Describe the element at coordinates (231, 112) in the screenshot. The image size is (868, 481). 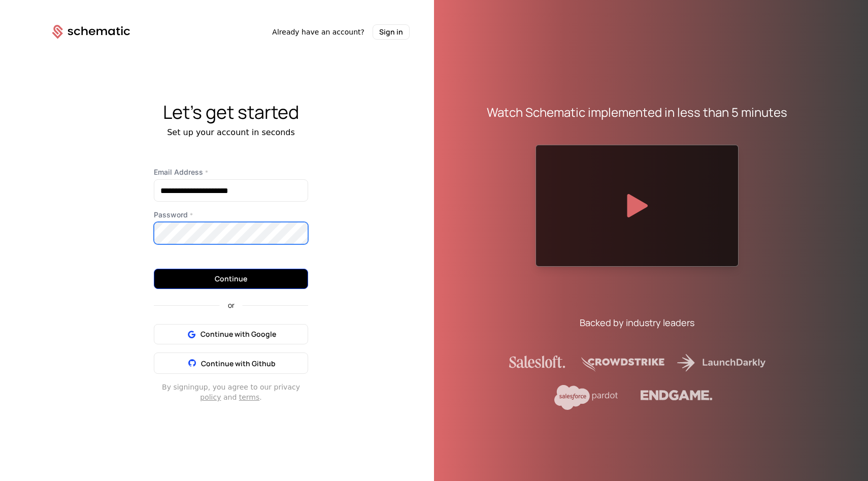
I see `div: Let's get started` at that location.